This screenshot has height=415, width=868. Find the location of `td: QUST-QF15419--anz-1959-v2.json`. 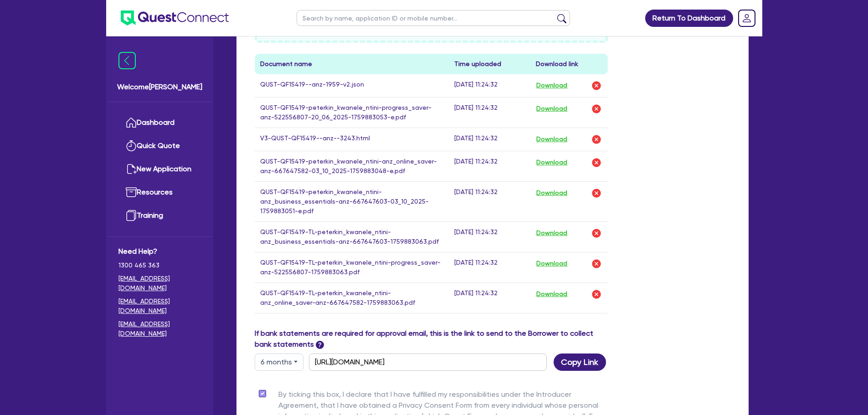

td: QUST-QF15419--anz-1959-v2.json is located at coordinates (352, 86).